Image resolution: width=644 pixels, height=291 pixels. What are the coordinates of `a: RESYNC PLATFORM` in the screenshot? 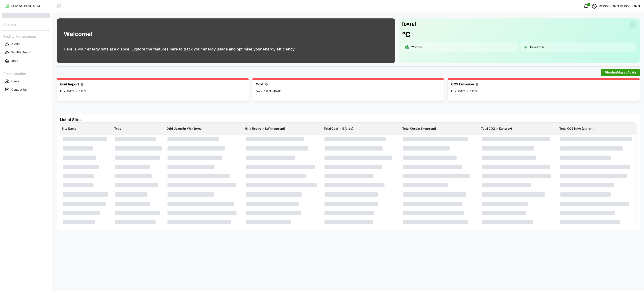 It's located at (26, 6).